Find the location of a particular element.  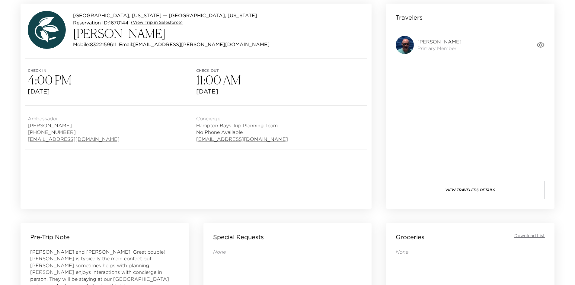

span: Concierge is located at coordinates (242, 119).